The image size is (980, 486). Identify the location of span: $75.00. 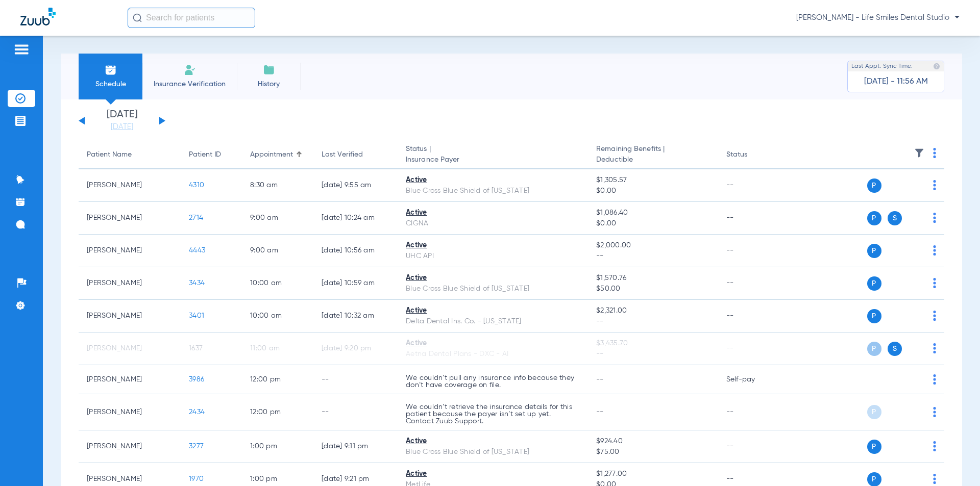
(653, 452).